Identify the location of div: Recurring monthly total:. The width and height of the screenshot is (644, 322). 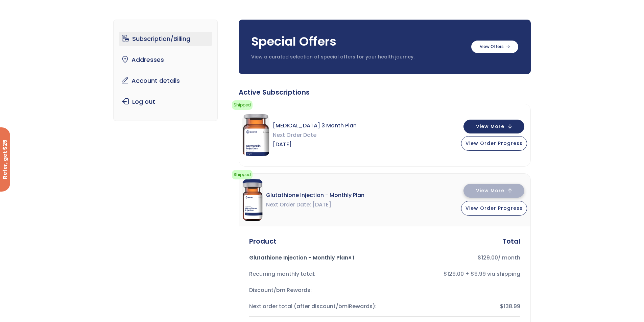
(314, 274).